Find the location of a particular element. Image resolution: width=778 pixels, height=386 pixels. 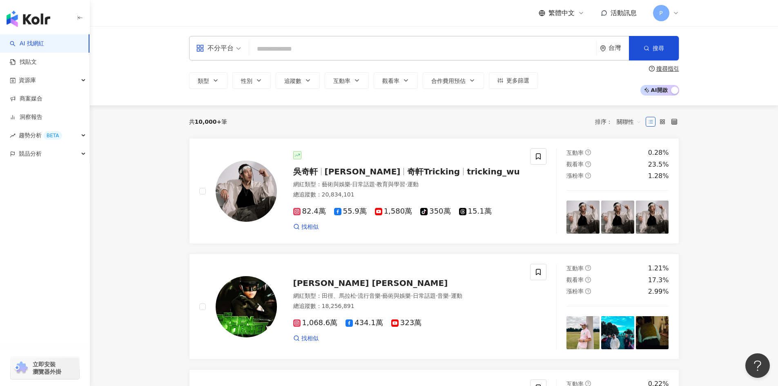

span: 1,068.6萬 is located at coordinates (315, 323).